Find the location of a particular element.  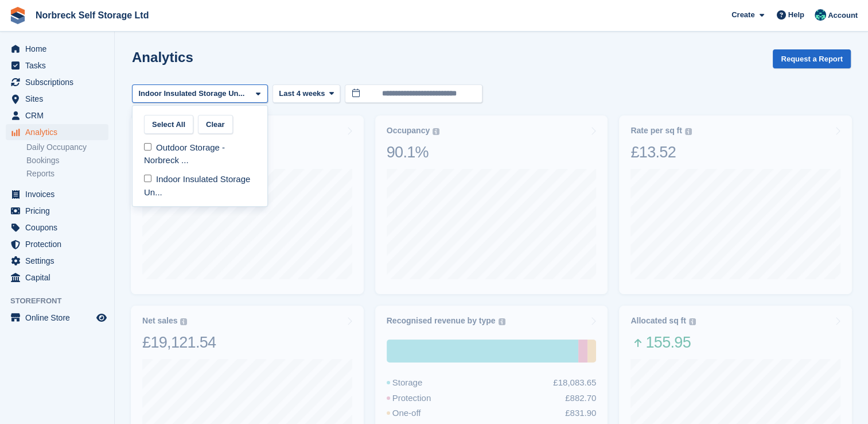

span: Sites is located at coordinates (60, 99).